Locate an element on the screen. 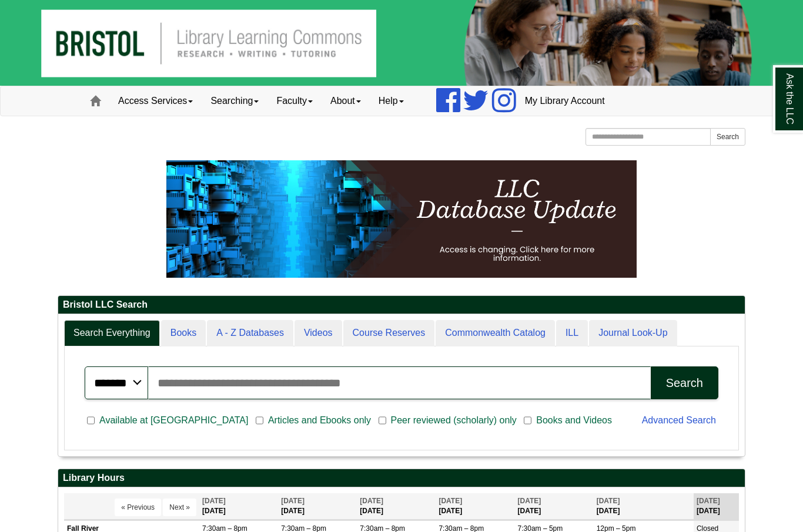 The height and width of the screenshot is (532, 803). a: Search Everything is located at coordinates (112, 333).